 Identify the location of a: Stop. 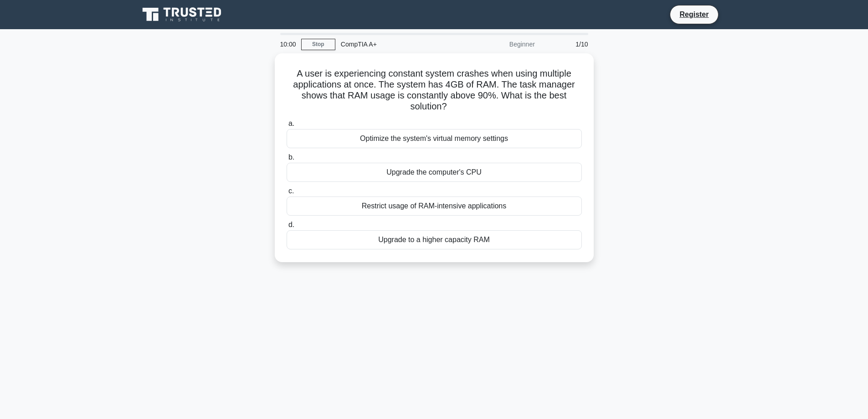
(318, 44).